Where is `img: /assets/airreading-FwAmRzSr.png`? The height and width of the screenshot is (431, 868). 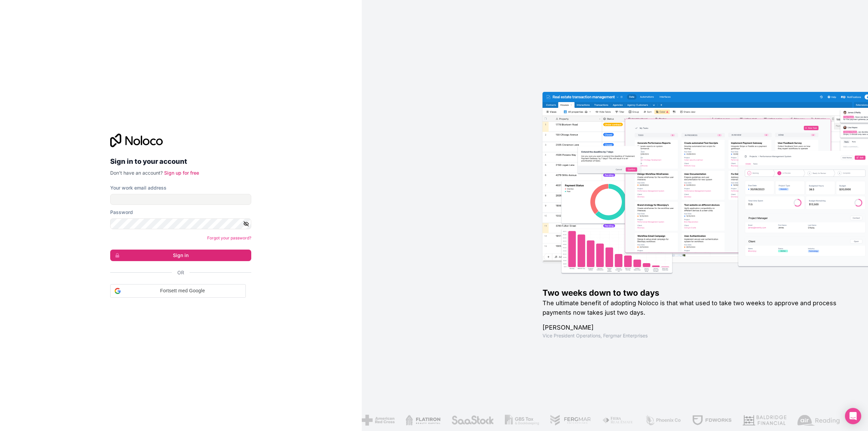 img: /assets/airreading-FwAmRzSr.png is located at coordinates (818, 420).